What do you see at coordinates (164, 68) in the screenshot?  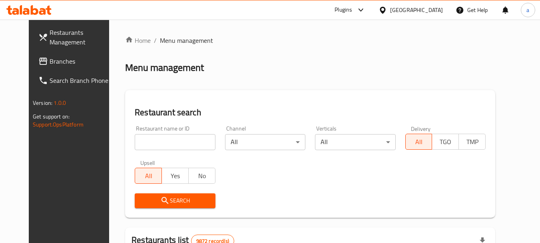 I see `h2: Menu management` at bounding box center [164, 68].